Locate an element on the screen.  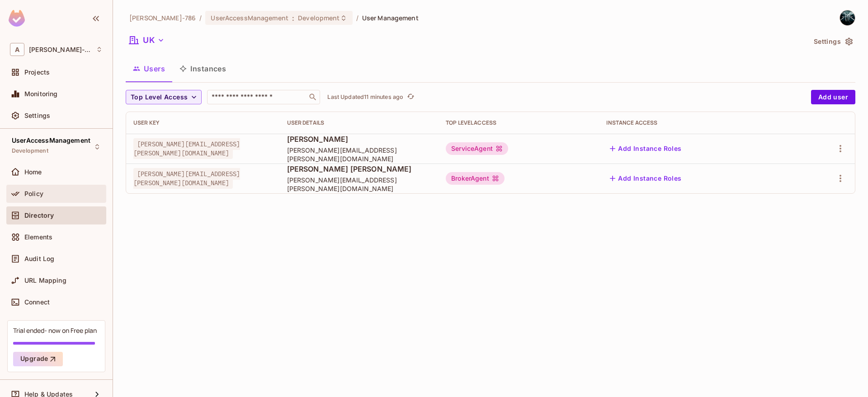
span: Audit Log is located at coordinates (39, 259).